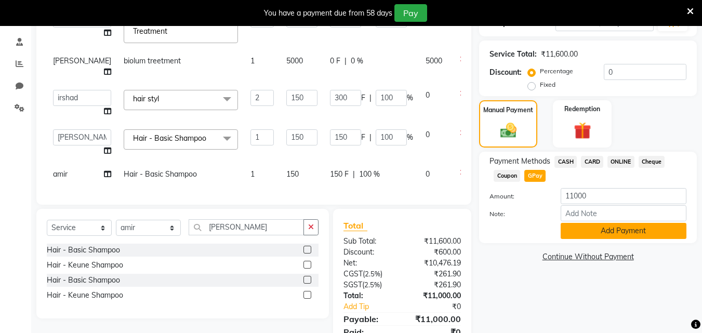  Describe the element at coordinates (624, 196) in the screenshot. I see `input: Amount` at that location.